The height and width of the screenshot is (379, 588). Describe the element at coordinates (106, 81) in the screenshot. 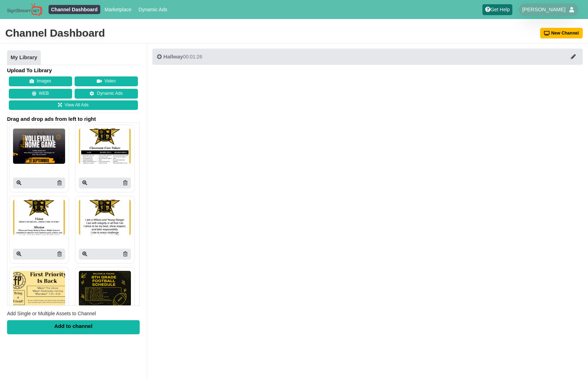

I see `button: Video` at that location.